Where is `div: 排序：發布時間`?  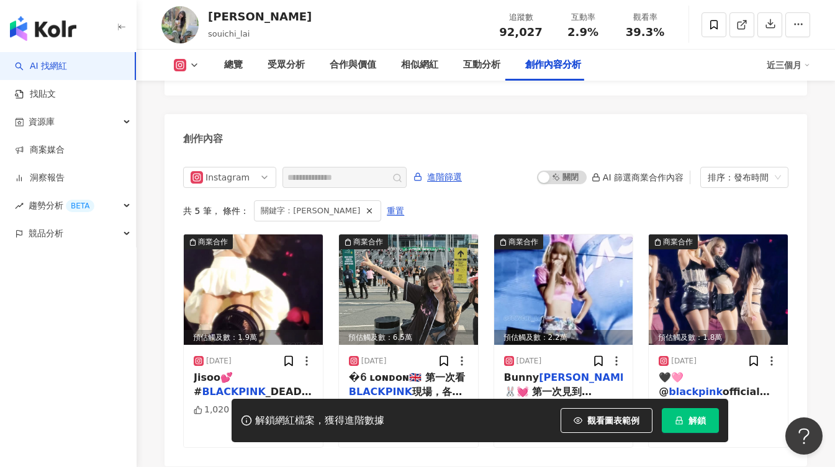
div: 排序：發布時間 is located at coordinates (738, 177).